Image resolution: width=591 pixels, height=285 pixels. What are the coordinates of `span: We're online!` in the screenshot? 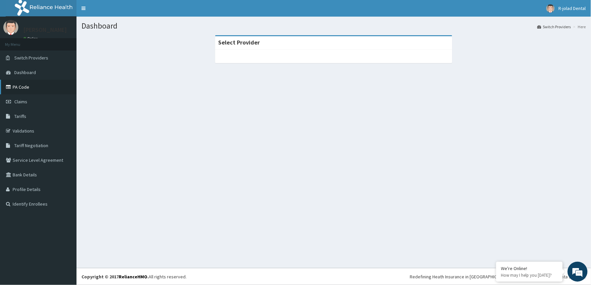 It's located at (65, 117).